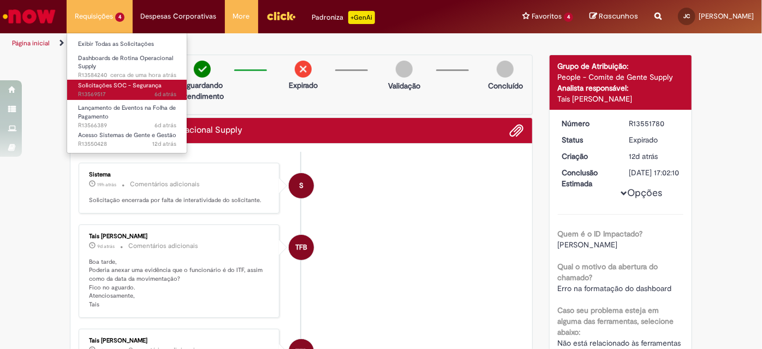 This screenshot has height=349, width=762. I want to click on dt: Número, so click(587, 123).